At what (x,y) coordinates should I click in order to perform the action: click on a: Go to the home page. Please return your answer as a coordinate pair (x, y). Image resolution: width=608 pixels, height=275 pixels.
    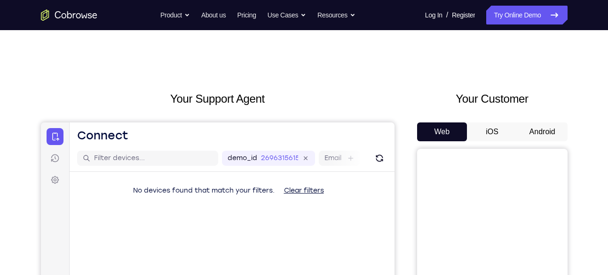
    Looking at the image, I should click on (69, 15).